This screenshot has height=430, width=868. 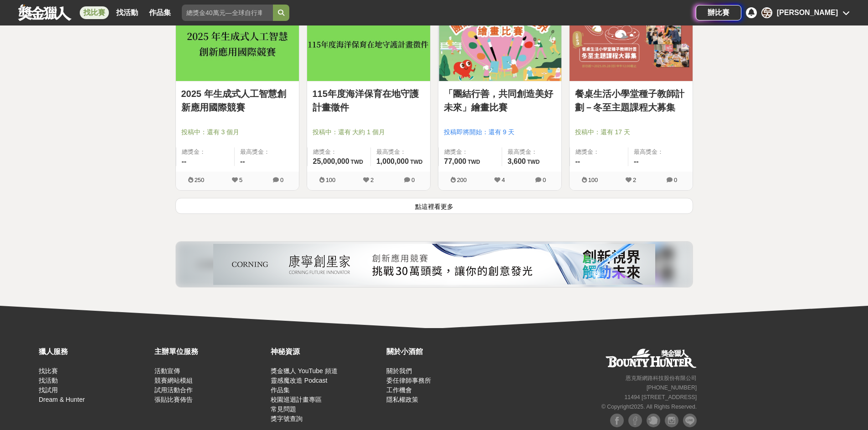 What do you see at coordinates (228, 13) in the screenshot?
I see `input: 總獎金40萬元—全球自行車設計比賽` at bounding box center [228, 13].